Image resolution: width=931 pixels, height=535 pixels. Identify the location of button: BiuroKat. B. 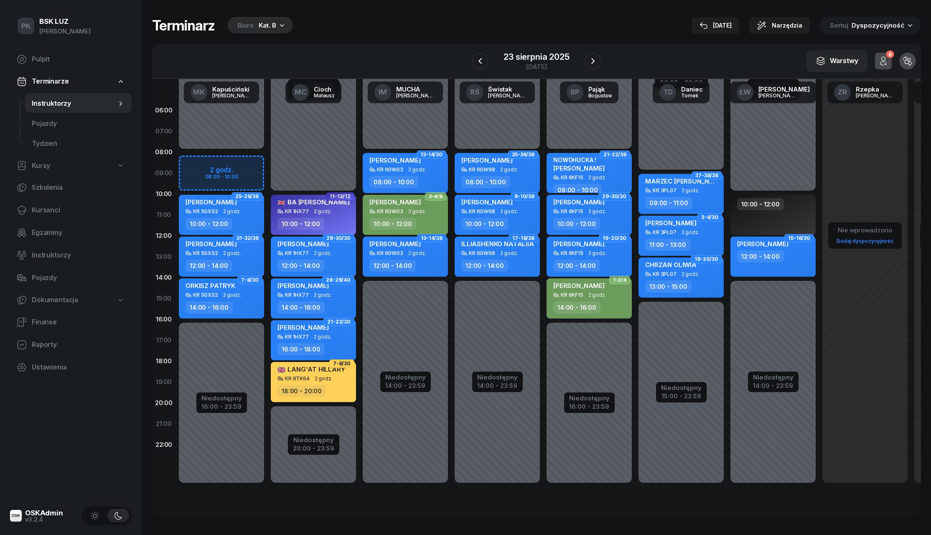
(259, 25).